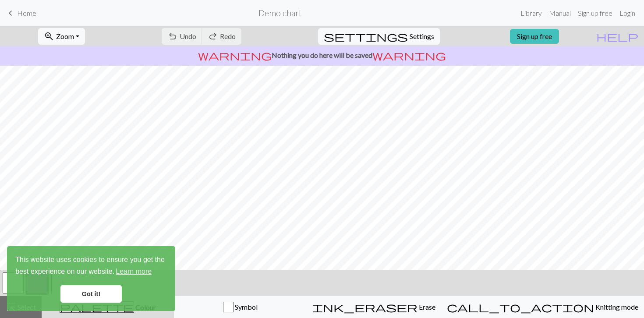 The width and height of the screenshot is (644, 318). What do you see at coordinates (322, 55) in the screenshot?
I see `p: Nothing you do here will be saved` at bounding box center [322, 55].